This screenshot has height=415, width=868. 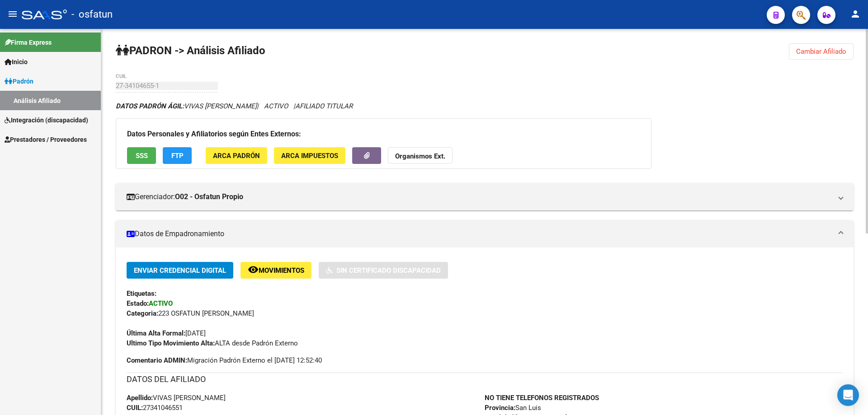 I want to click on span: 27341046551, so click(x=155, y=408).